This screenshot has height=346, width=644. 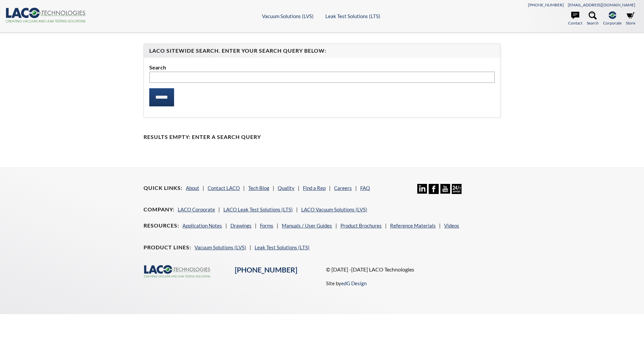 I want to click on a: Contact LACO, so click(x=223, y=188).